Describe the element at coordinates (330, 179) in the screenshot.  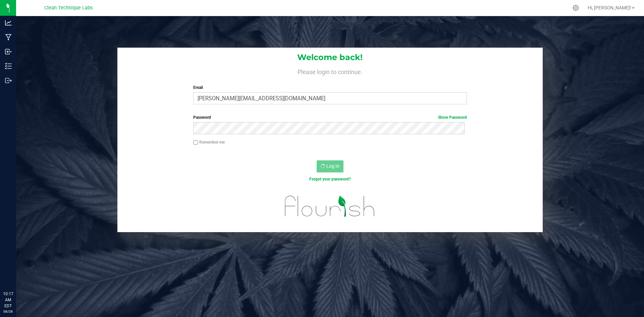
I see `a: Forgot your password?` at that location.